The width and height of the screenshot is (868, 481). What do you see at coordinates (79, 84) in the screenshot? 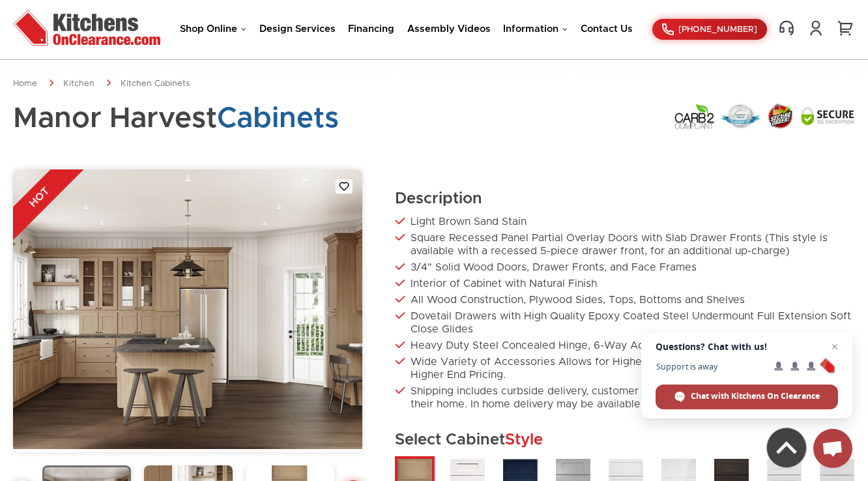
I see `a: Kitchen` at bounding box center [79, 84].